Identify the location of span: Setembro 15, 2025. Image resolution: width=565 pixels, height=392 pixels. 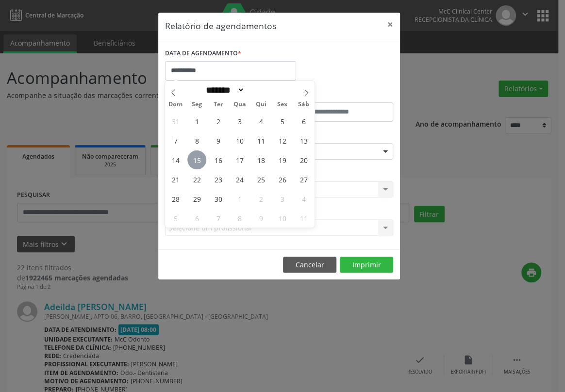
(196, 159).